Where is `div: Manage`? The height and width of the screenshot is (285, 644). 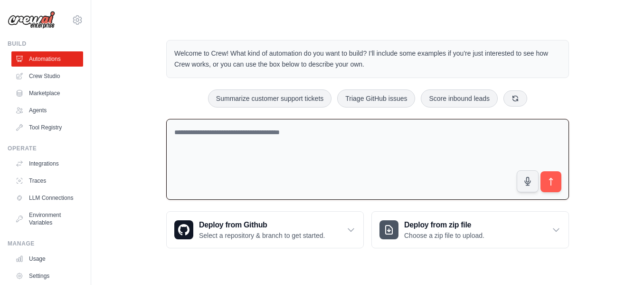 div: Manage is located at coordinates (45, 243).